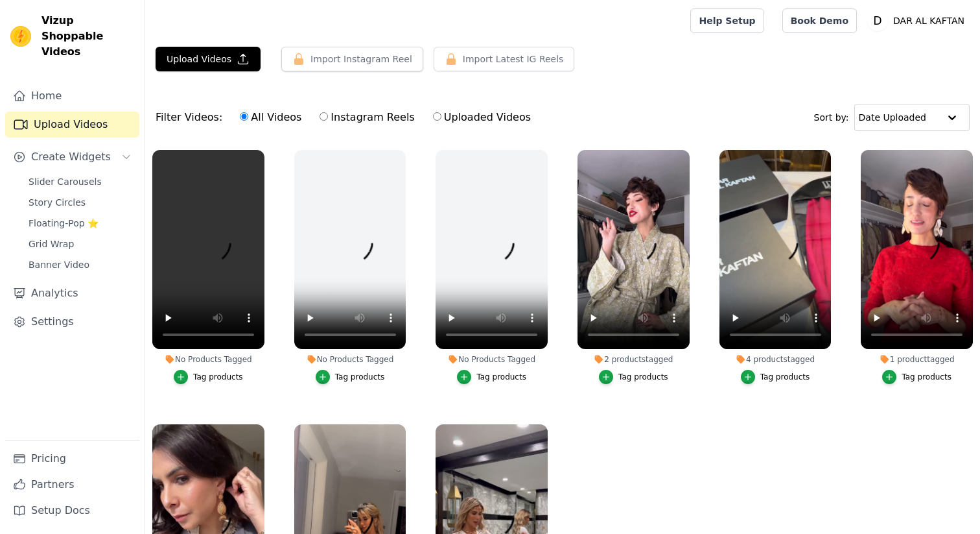 The image size is (980, 534). Describe the element at coordinates (352, 59) in the screenshot. I see `button: Import Instagram Reel` at that location.